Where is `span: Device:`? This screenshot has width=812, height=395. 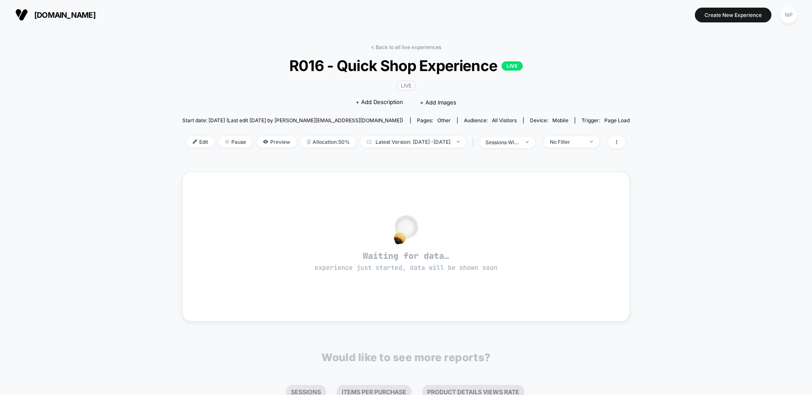 span: Device: is located at coordinates (549, 120).